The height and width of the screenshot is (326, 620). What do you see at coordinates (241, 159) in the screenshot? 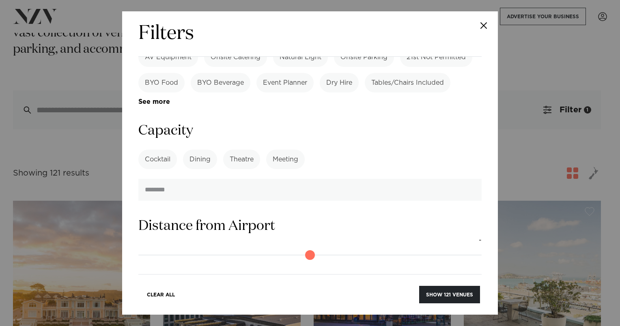
I see `label: Theatre` at bounding box center [241, 159].